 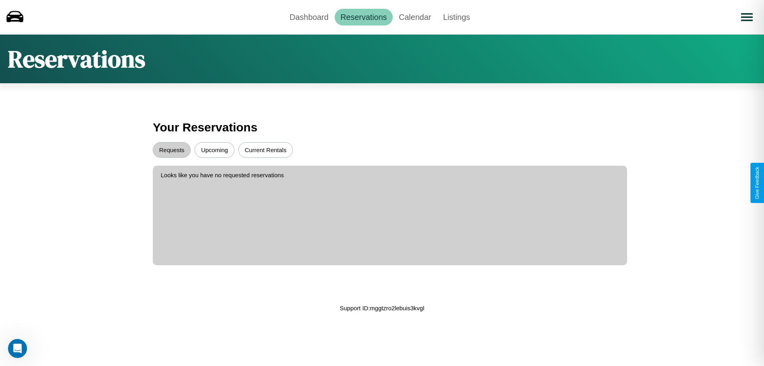 I want to click on h1: Reservations, so click(x=76, y=59).